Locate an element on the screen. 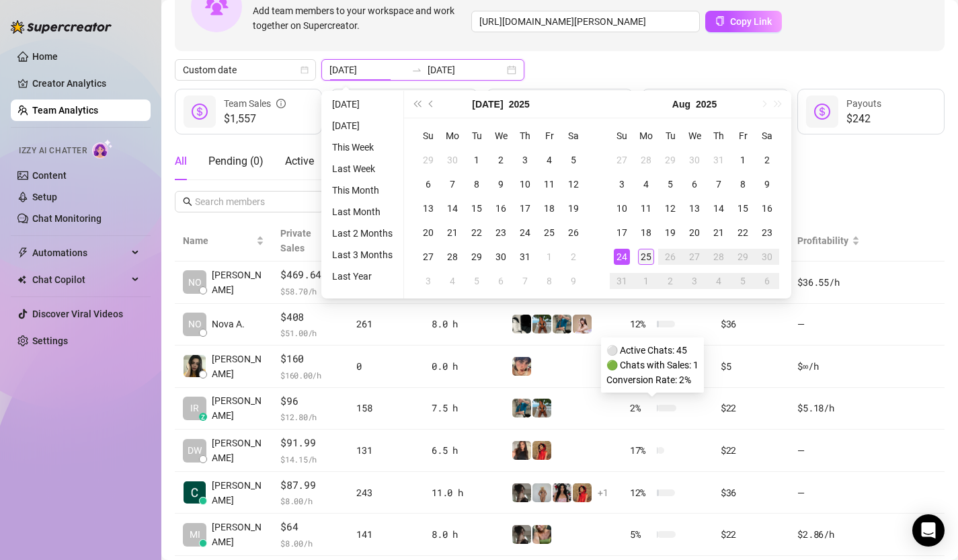 This screenshot has height=560, width=958. div: Team Sales is located at coordinates (255, 104).